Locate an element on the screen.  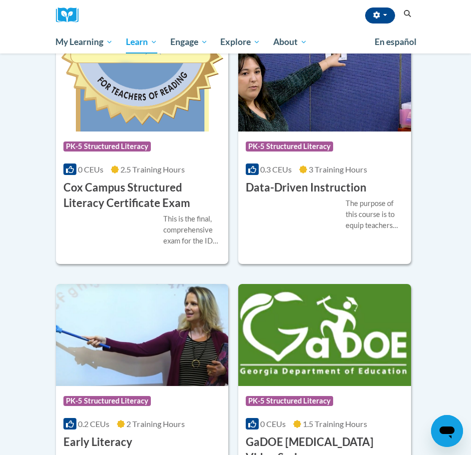
img: Logo brand is located at coordinates (71, 15).